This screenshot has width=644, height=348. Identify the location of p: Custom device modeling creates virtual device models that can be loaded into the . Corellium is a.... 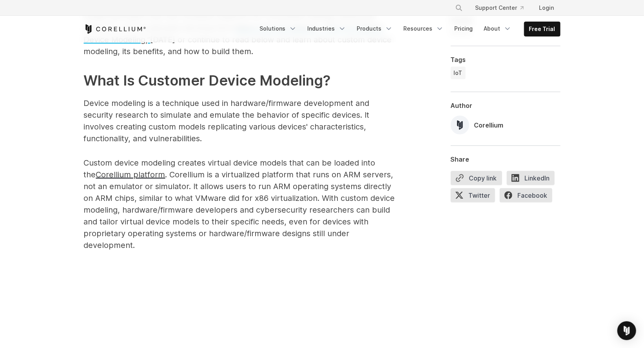
(241, 204).